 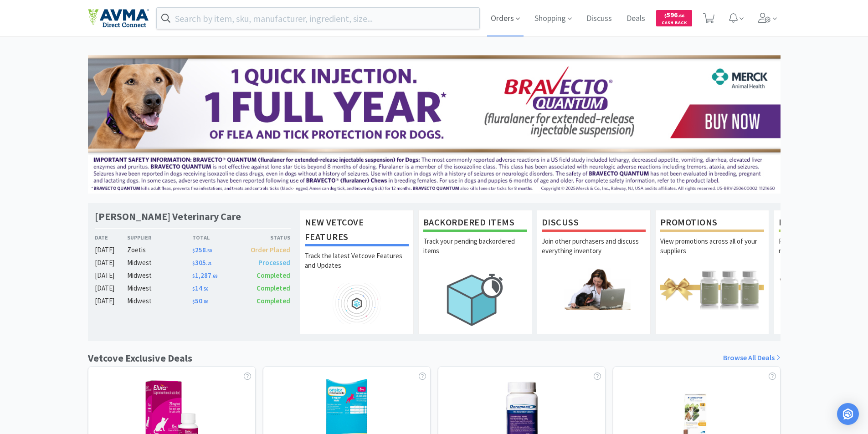 I want to click on a: New Vetcove FeaturesTrack the latest Vetcove Features and Updates, so click(x=357, y=272).